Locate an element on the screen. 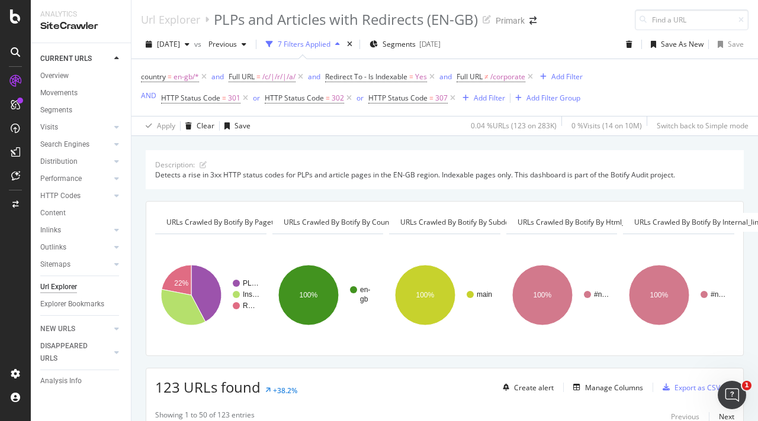 Image resolution: width=758 pixels, height=421 pixels. span: en-gb/* is located at coordinates (186, 77).